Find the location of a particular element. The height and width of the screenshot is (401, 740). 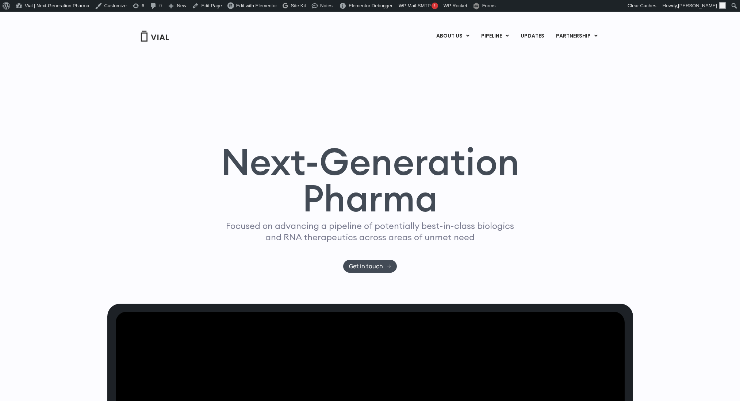

a: ABOUT USMenu Toggle is located at coordinates (453, 36).